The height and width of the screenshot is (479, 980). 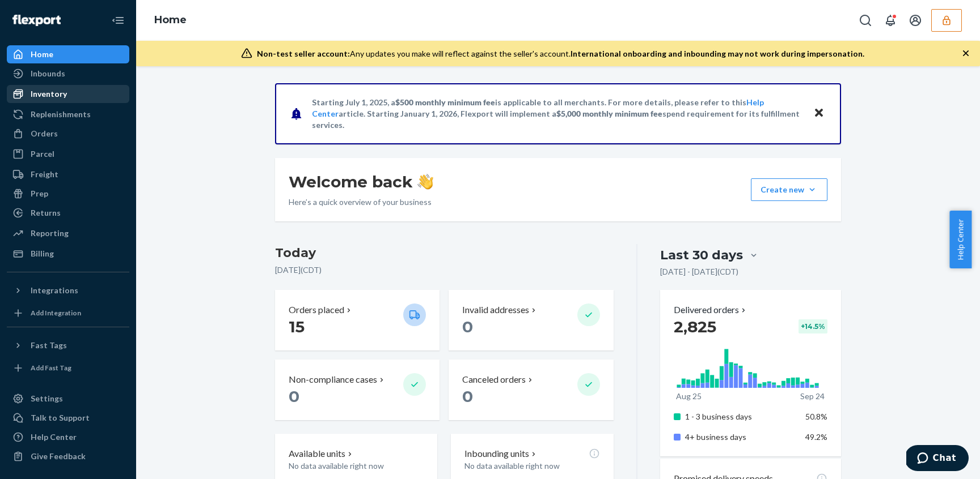 What do you see at coordinates (68, 193) in the screenshot?
I see `a: Prep` at bounding box center [68, 193].